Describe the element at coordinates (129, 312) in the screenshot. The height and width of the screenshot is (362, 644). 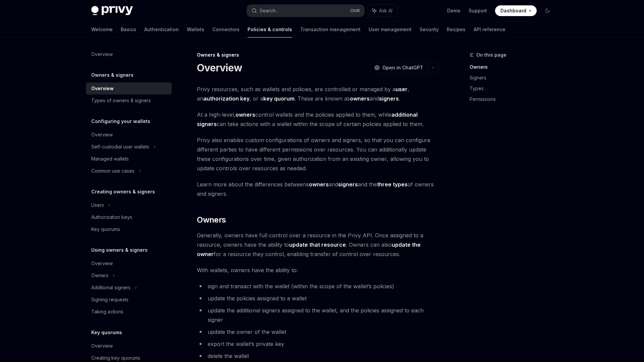
I see `a: Taking actions` at that location.